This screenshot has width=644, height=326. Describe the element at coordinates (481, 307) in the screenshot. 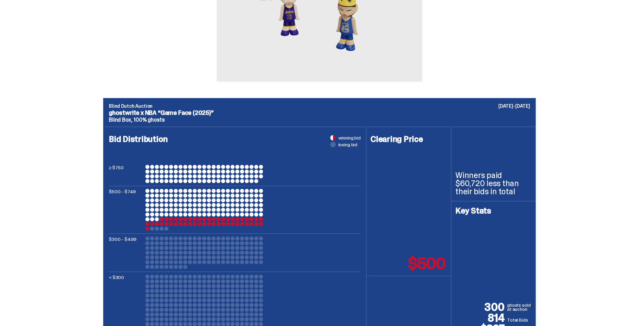

I see `p: 300` at that location.